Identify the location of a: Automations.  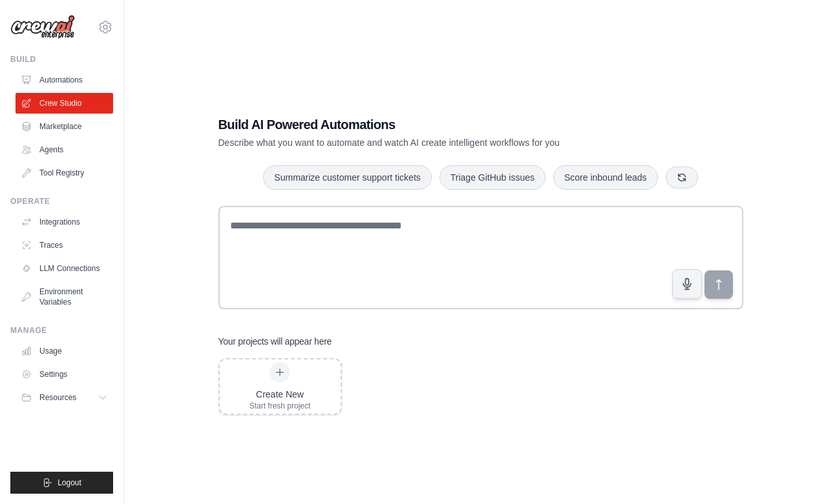
(64, 80).